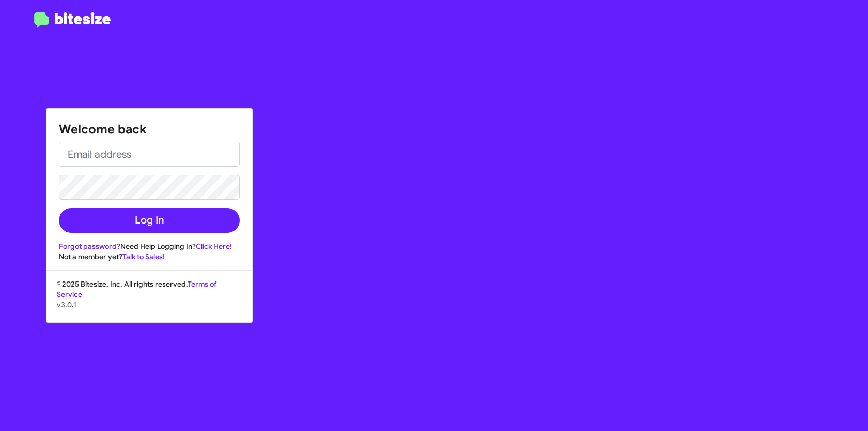 The width and height of the screenshot is (868, 431). I want to click on a: Click Here!, so click(214, 246).